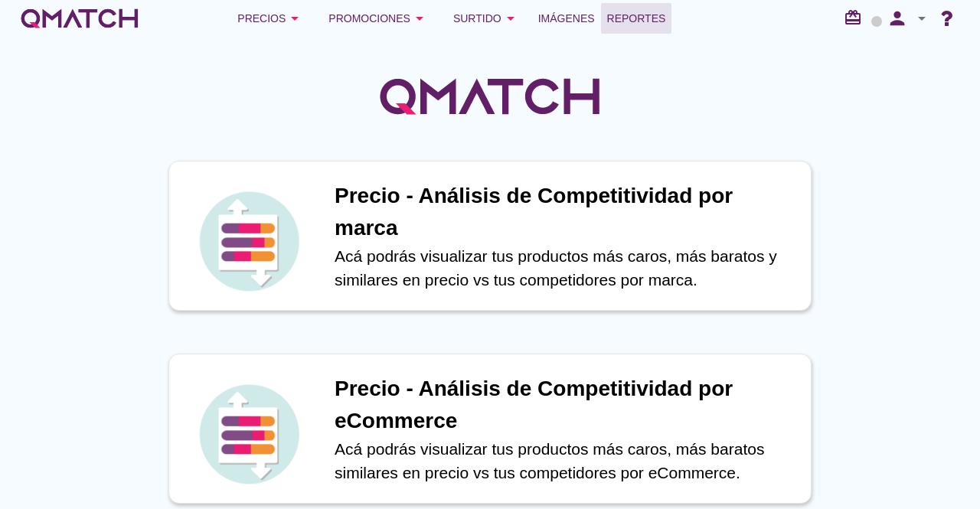 The width and height of the screenshot is (980, 509). I want to click on h1: Precio - Análisis de Competitividad por marca, so click(565, 212).